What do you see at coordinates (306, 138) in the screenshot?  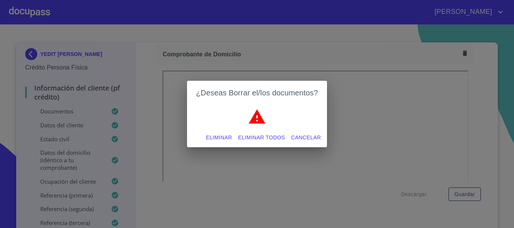 I see `button: Cancelar` at bounding box center [306, 138].